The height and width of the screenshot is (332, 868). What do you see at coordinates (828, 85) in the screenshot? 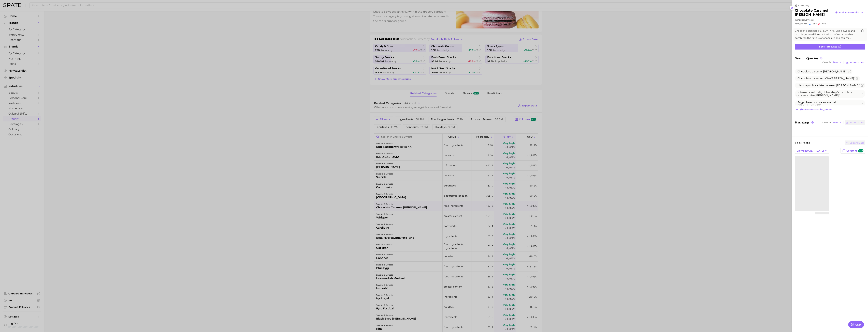
I see `span: Hershey's` at bounding box center [828, 85].